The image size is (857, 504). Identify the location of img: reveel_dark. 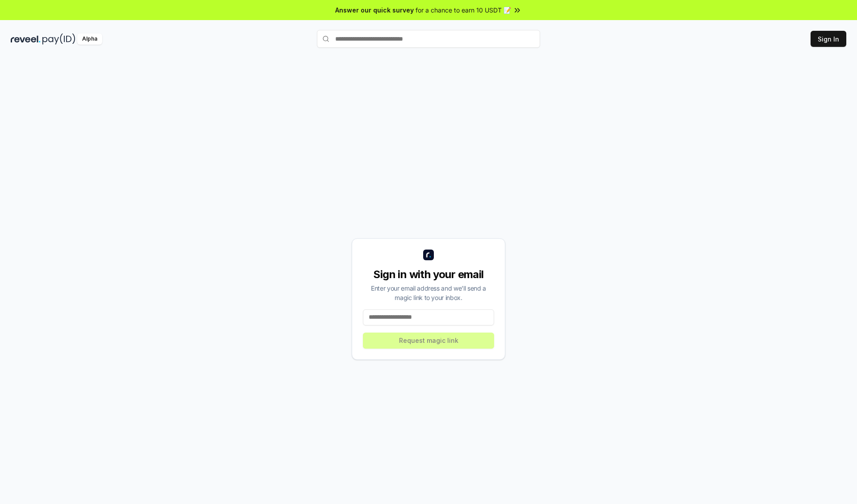
(26, 39).